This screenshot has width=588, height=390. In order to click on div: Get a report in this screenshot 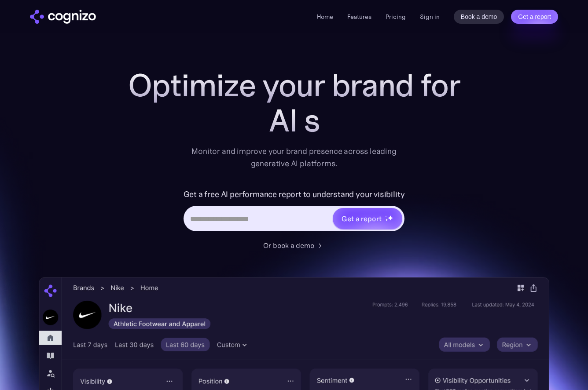, I will do `click(361, 218)`.